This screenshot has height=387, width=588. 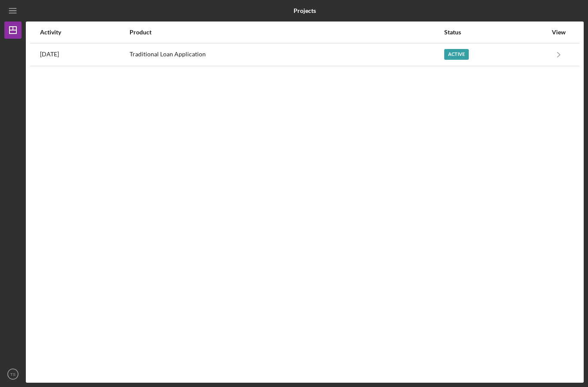 What do you see at coordinates (496, 32) in the screenshot?
I see `div: Status` at bounding box center [496, 32].